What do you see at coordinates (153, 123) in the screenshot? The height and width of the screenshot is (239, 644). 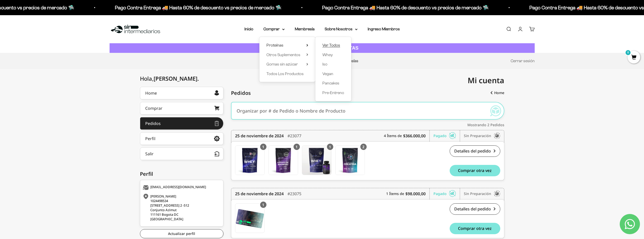 I see `div: Pedidos` at bounding box center [153, 123].